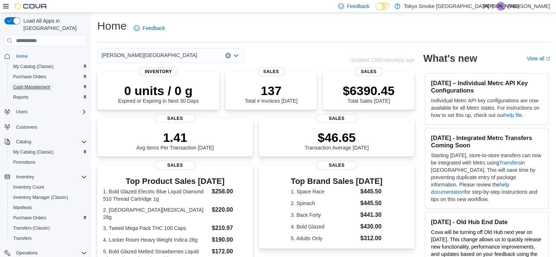  Describe the element at coordinates (548, 59) in the screenshot. I see `svg: External link` at that location.